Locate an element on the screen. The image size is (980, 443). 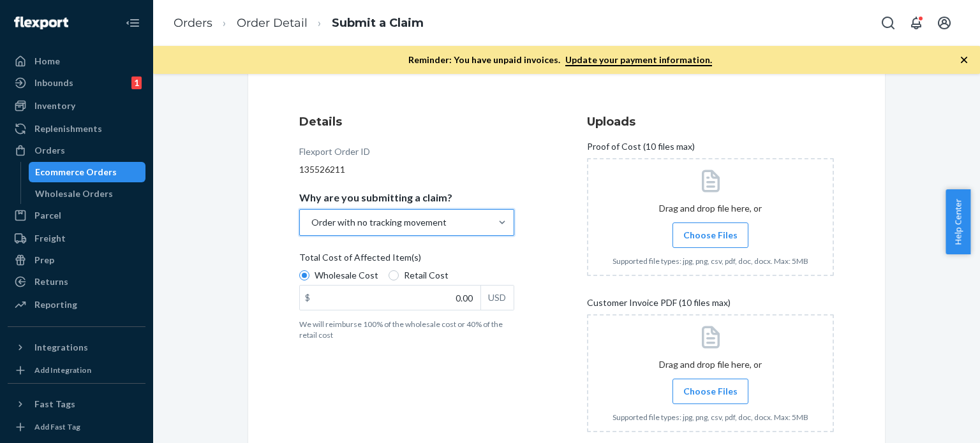
a: Wholesale Orders is located at coordinates (87, 194).